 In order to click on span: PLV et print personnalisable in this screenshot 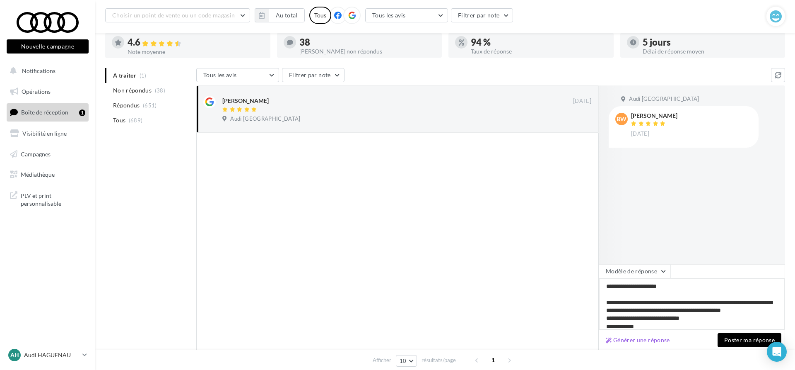, I will do `click(53, 198)`.